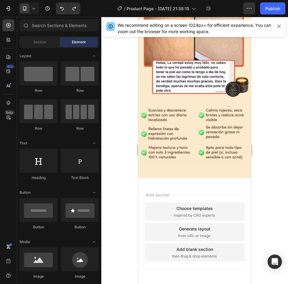 This screenshot has width=288, height=284. What do you see at coordinates (195, 28) in the screenshot?
I see `div: We recommend editing on a screen 1024px+ for efficient experience. You can zoom out the browser f...` at bounding box center [195, 28].